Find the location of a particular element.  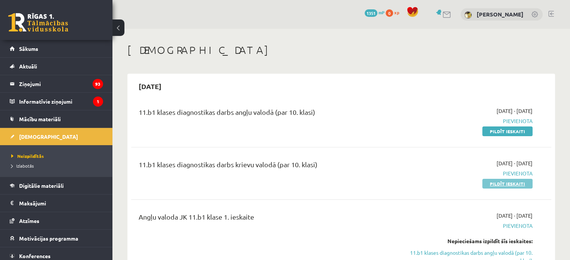

span: 1351 is located at coordinates (371, 13).